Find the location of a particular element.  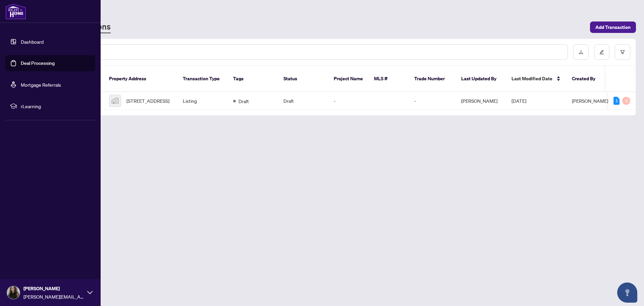

span: rLearning is located at coordinates (56, 106).